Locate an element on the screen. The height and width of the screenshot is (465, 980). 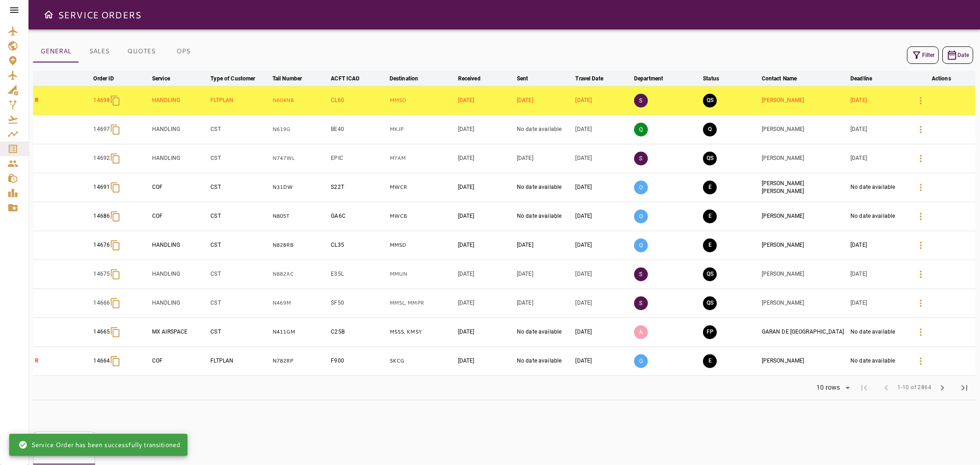
td: SF50 is located at coordinates (358, 303).